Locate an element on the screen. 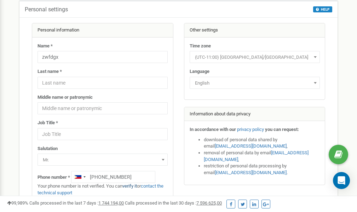 This screenshot has height=212, width=357. a: privacy policy is located at coordinates (251, 129).